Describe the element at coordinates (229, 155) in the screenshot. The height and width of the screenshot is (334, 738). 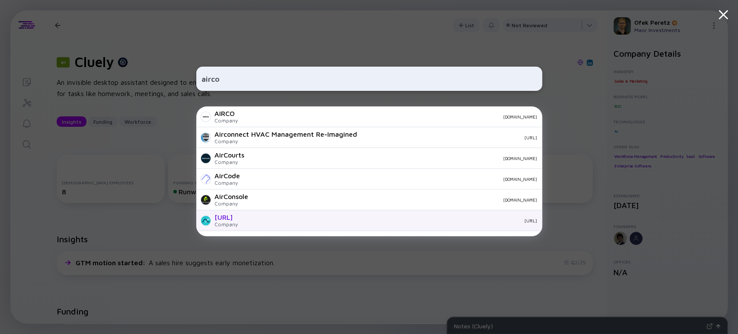
I see `div: AirCourts` at that location.